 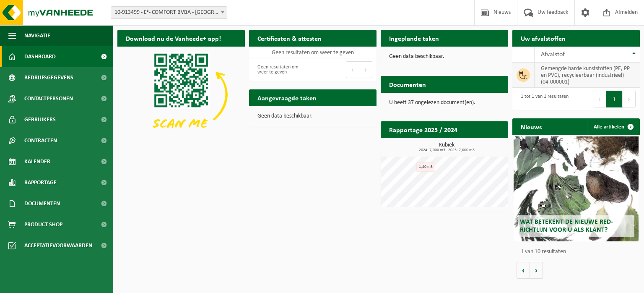 What do you see at coordinates (567, 226) in the screenshot?
I see `span: Wat betekent de nieuwe RED-richtlijn voor u als klant?` at bounding box center [567, 226].